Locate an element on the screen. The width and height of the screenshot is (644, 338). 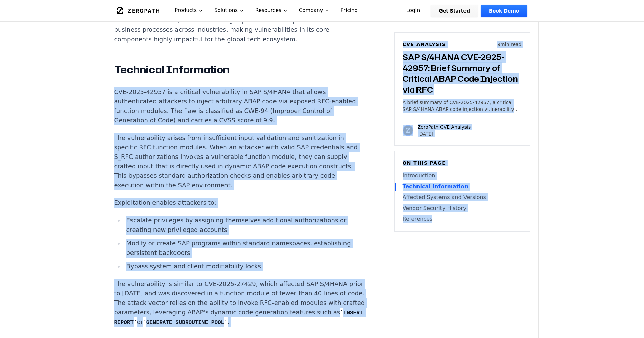
h6: CVE Analysis is located at coordinates (424, 44).